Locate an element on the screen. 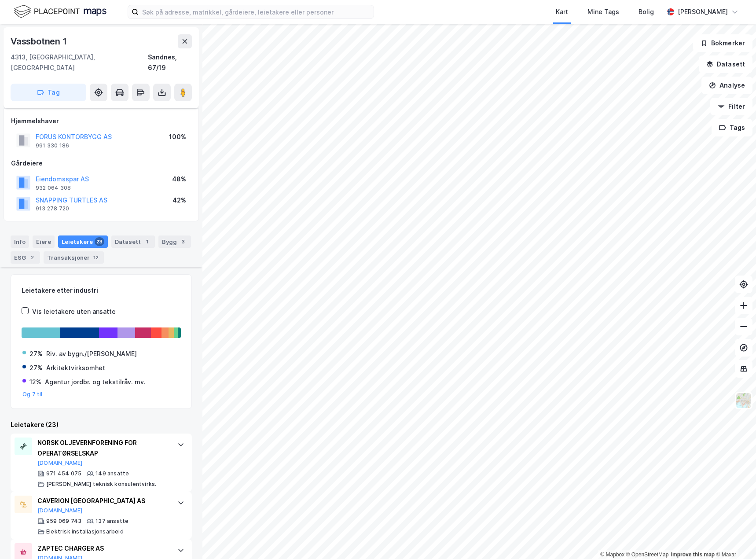 This screenshot has width=756, height=559. div: 991 330 186 is located at coordinates (52, 145).